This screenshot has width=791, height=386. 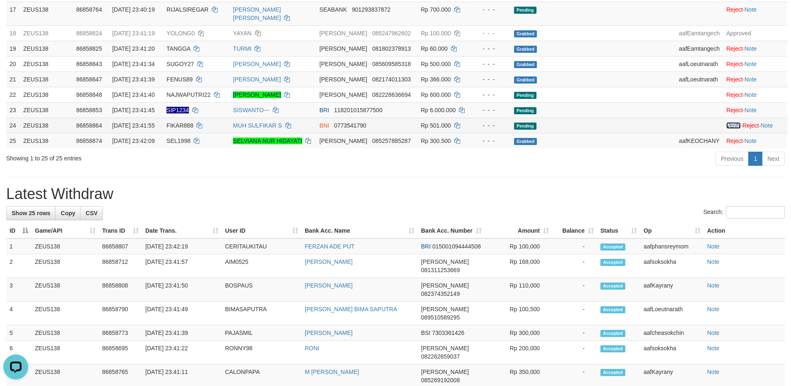 What do you see at coordinates (91, 213) in the screenshot?
I see `a: CSV` at bounding box center [91, 213].